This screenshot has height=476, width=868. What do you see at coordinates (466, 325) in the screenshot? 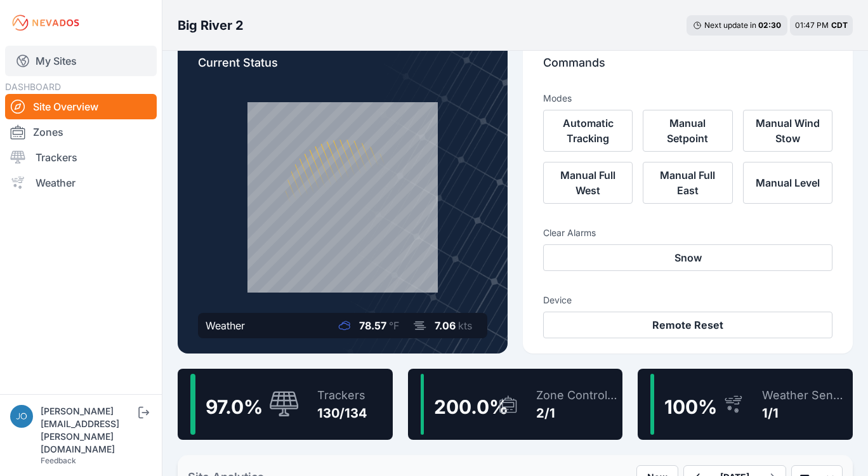
I see `span: kts` at bounding box center [466, 325].